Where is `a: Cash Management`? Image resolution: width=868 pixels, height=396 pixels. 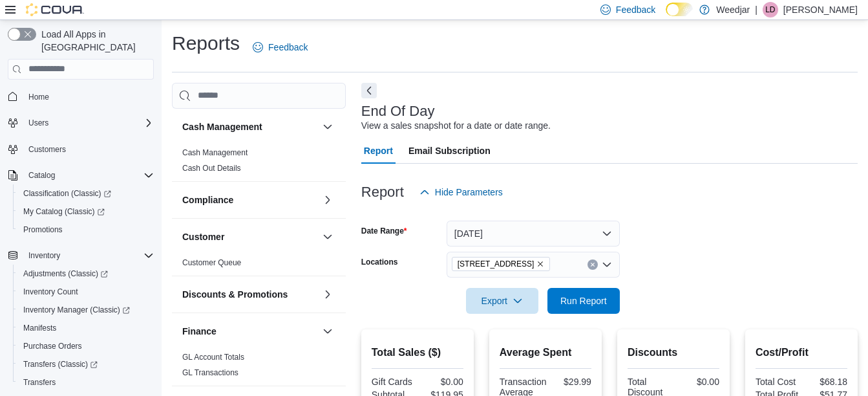 a: Cash Management is located at coordinates (214, 153).